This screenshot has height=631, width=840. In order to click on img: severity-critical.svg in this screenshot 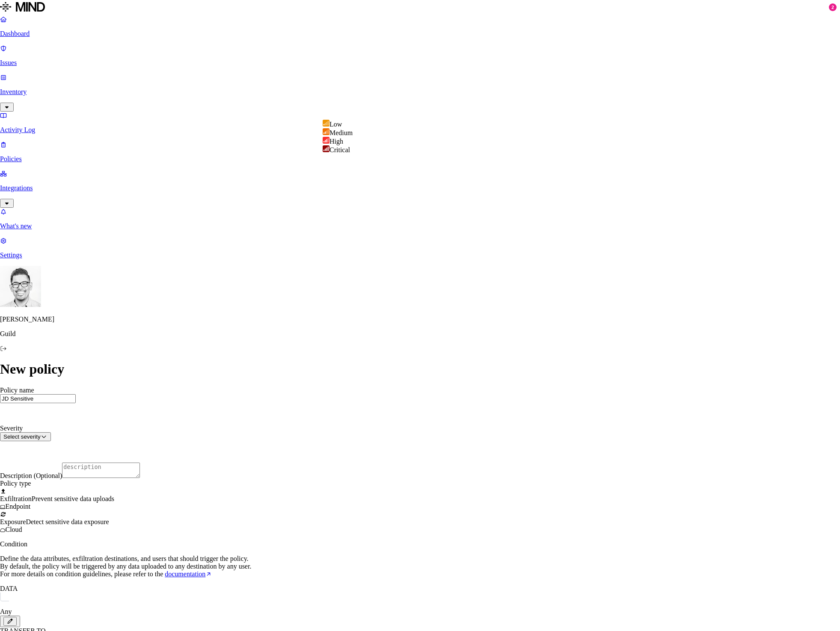, I will do `click(326, 149)`.